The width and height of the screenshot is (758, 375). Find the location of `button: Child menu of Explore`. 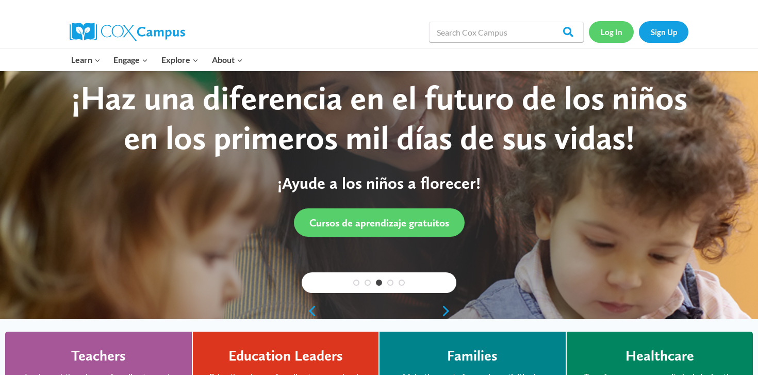

button: Child menu of Explore is located at coordinates (180, 60).